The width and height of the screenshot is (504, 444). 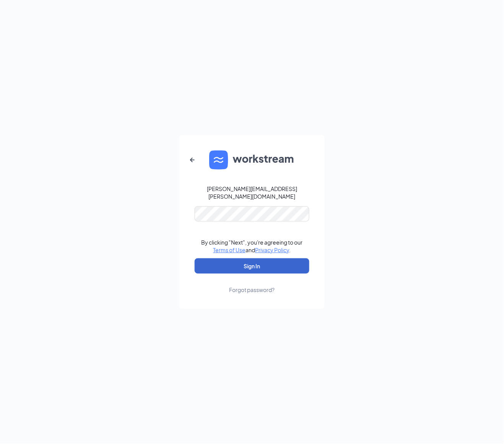 What do you see at coordinates (252, 266) in the screenshot?
I see `button: Sign In` at bounding box center [252, 266].